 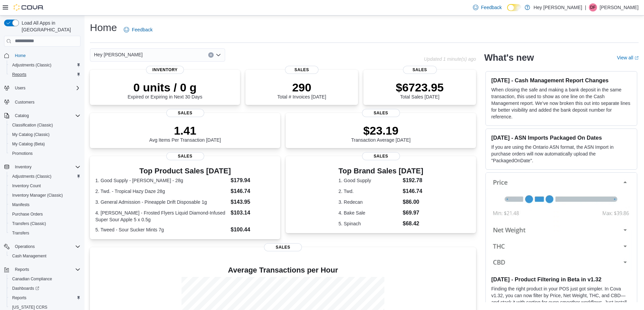 What do you see at coordinates (29, 144) in the screenshot?
I see `span: My Catalog (Beta)` at bounding box center [29, 144].